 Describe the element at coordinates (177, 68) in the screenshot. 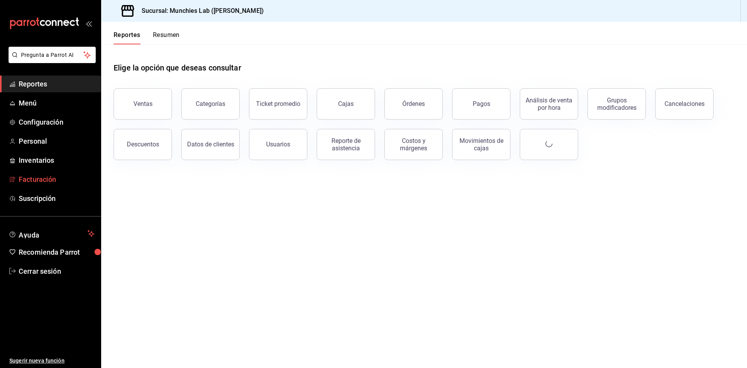

I see `h1: Elige la opción que deseas consultar` at that location.